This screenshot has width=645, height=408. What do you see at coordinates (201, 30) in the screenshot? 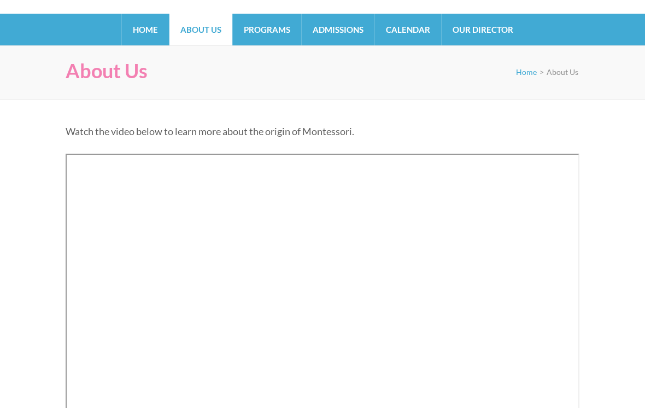
I see `a: About Us` at bounding box center [201, 30].